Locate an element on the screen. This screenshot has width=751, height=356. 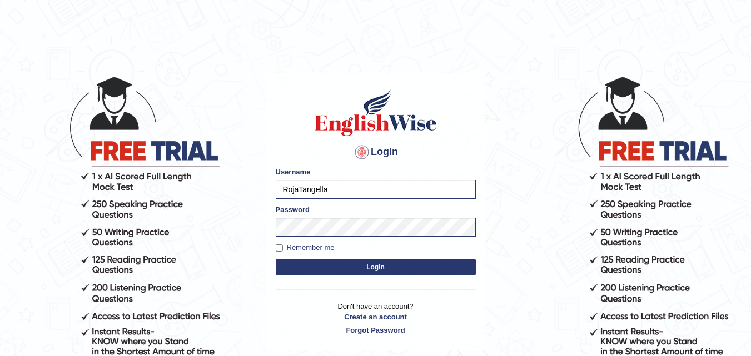
h4: Login is located at coordinates (376, 152).